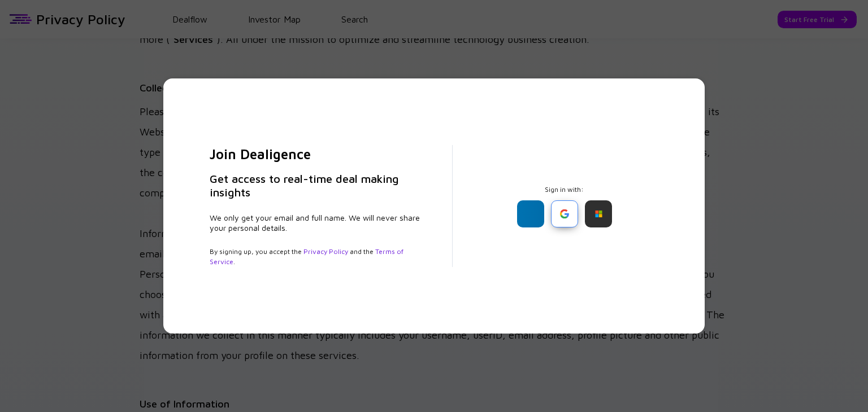  What do you see at coordinates (317, 186) in the screenshot?
I see `h3: Get access to real-time deal making insights` at bounding box center [317, 186].